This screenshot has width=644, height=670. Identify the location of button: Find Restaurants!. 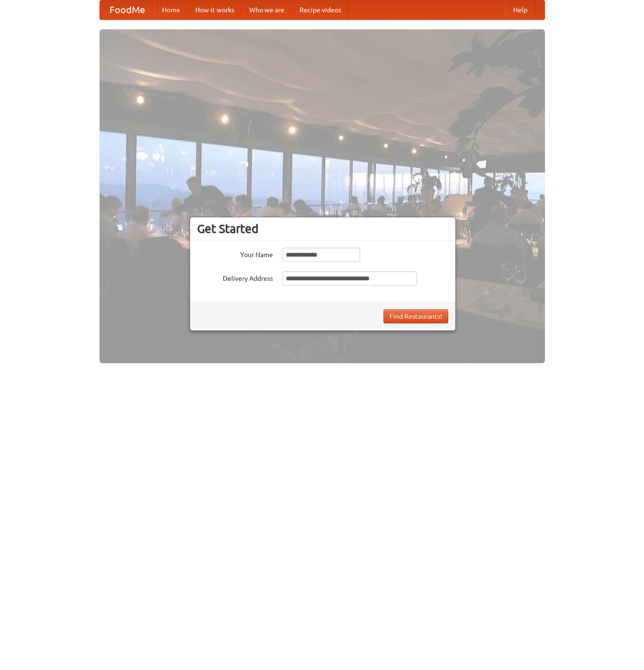
(415, 316).